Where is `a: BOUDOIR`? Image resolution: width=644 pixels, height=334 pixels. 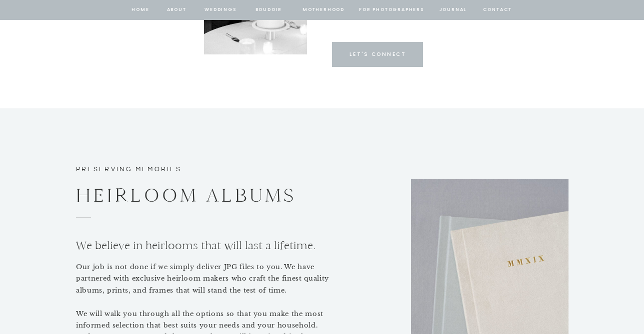
a: BOUDOIR is located at coordinates (268, 10).